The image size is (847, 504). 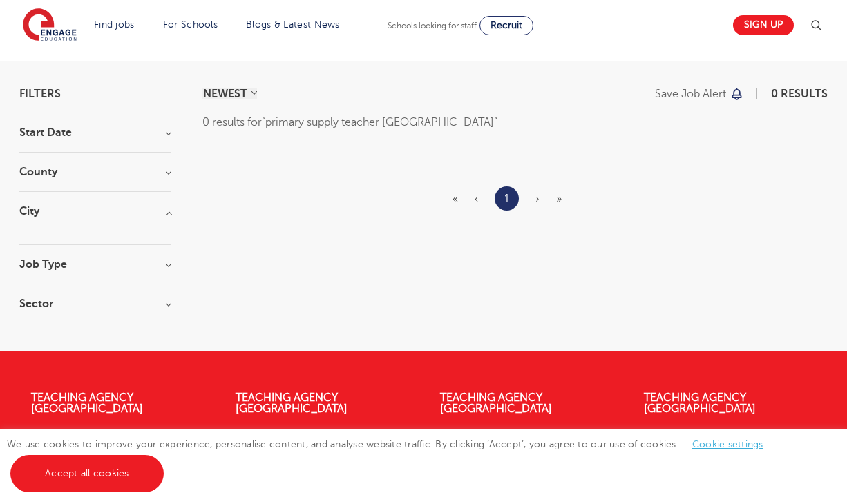 What do you see at coordinates (95, 304) in the screenshot?
I see `h3: Sector` at bounding box center [95, 304].